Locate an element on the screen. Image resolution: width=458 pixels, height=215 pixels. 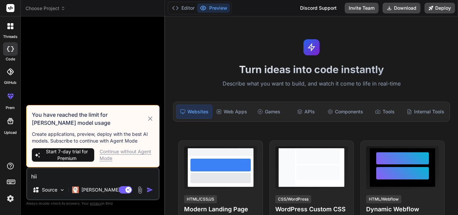
h4: Modern Landing Page is located at coordinates (220, 209).